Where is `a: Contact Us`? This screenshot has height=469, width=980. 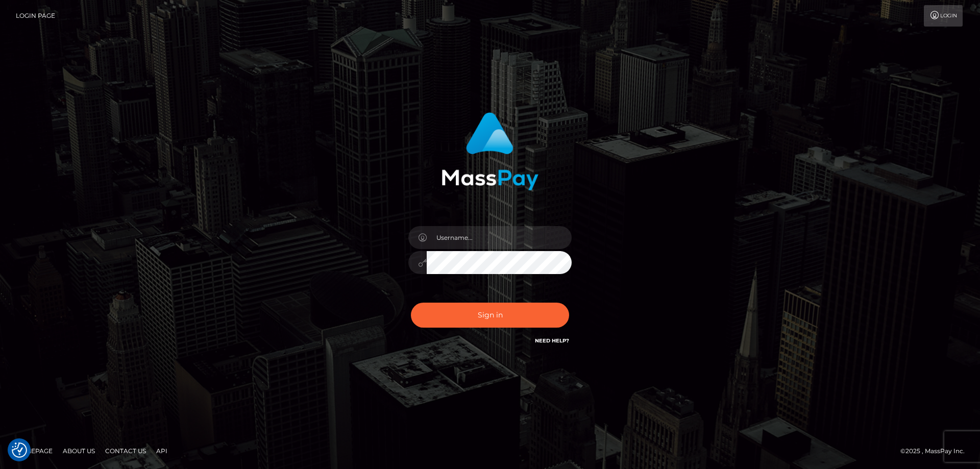 a: Contact Us is located at coordinates (126, 451).